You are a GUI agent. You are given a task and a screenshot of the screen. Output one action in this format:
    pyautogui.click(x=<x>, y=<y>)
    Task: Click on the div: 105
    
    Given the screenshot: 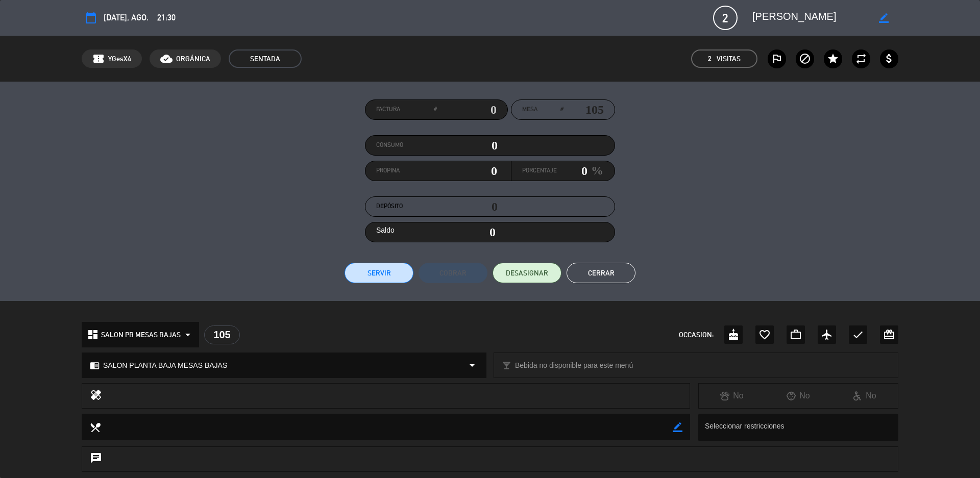 What is the action you would take?
    pyautogui.click(x=222, y=335)
    